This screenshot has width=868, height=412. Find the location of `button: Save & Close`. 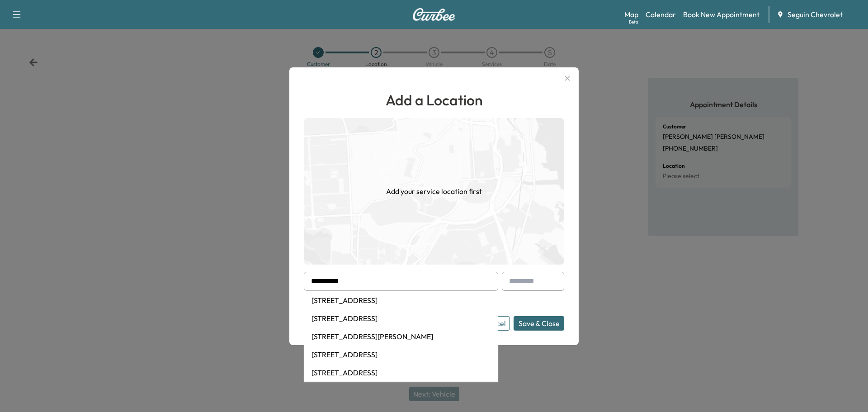

button: Save & Close is located at coordinates (539, 323).